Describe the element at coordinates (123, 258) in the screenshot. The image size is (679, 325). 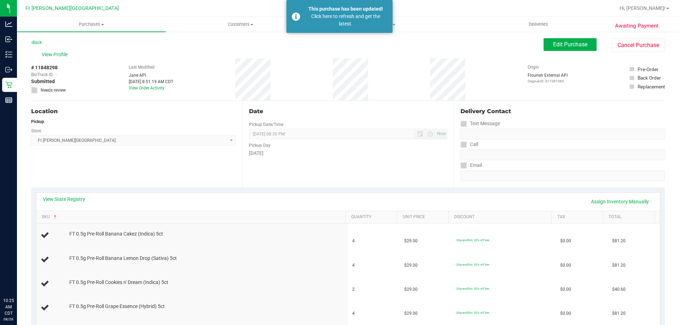
I see `span: FT 0.5g Pre-Roll Banana Lemon Drop (Sativa) 5ct` at that location.